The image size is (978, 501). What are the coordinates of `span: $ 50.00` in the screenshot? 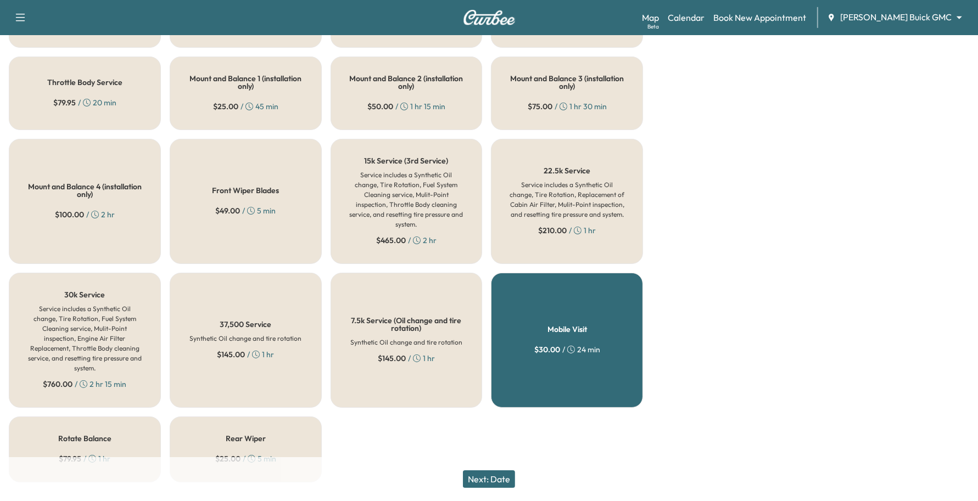 It's located at (380, 107).